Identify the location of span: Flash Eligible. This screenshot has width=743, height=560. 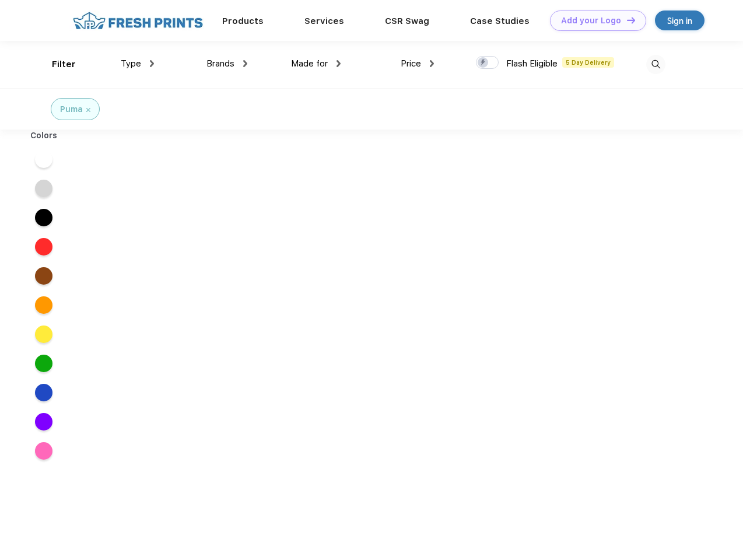
(532, 64).